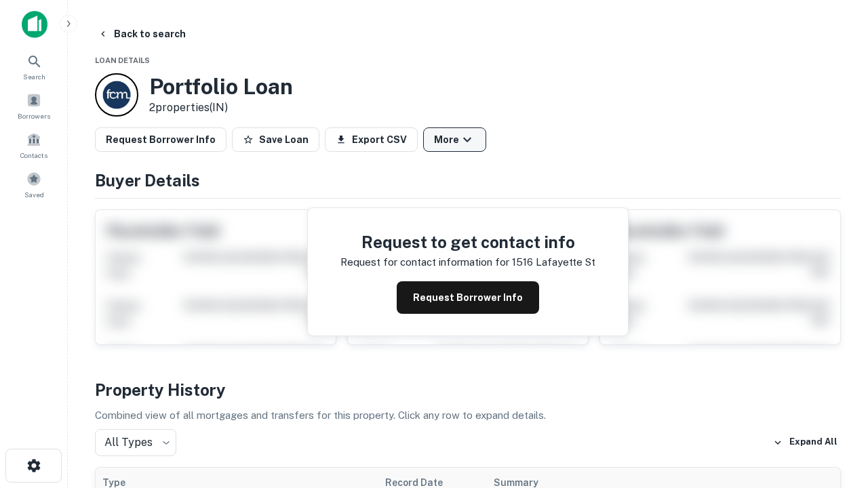 The height and width of the screenshot is (488, 868). Describe the element at coordinates (804, 442) in the screenshot. I see `button: Expand All` at that location.